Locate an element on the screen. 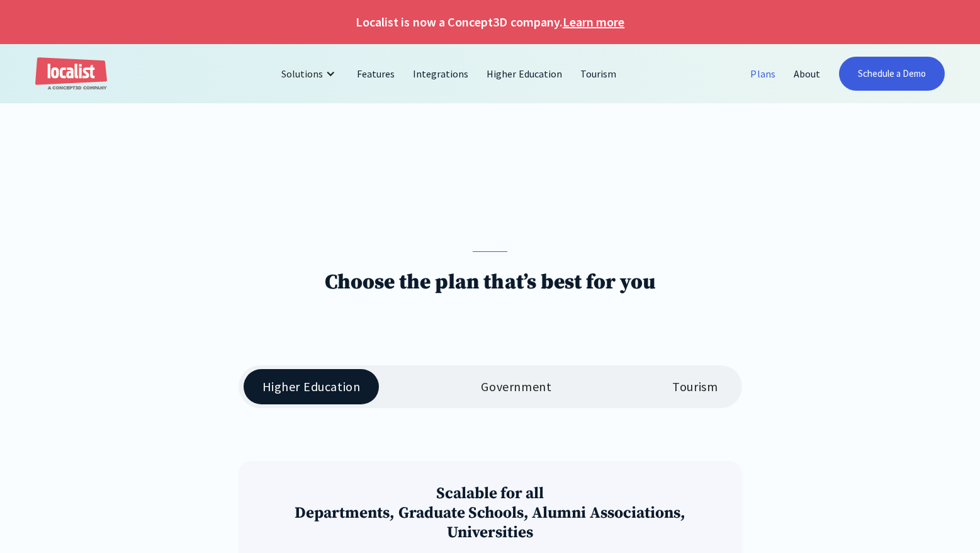 The width and height of the screenshot is (980, 553). a: Learn more is located at coordinates (594, 22).